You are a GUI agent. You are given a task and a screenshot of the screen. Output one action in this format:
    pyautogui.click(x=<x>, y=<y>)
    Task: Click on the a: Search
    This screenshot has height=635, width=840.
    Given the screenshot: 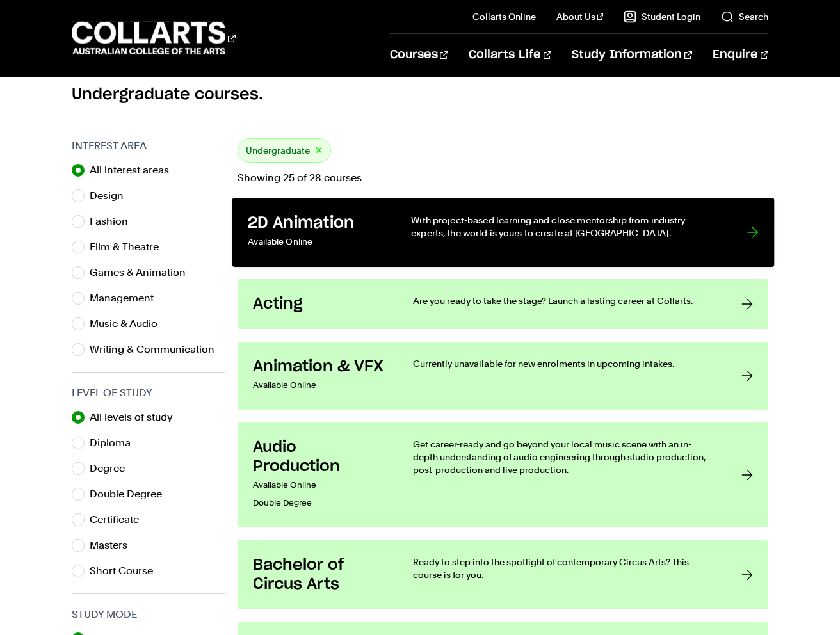 What is the action you would take?
    pyautogui.click(x=744, y=16)
    